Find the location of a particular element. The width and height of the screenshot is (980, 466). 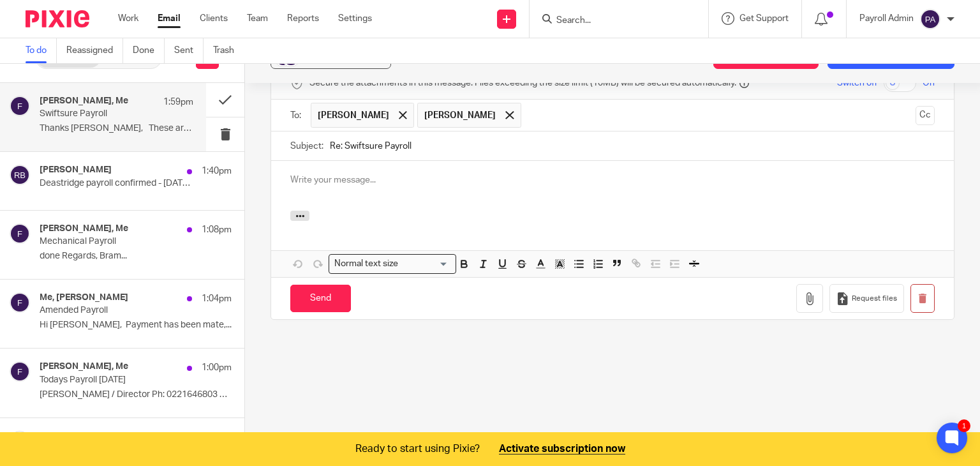

a: Team is located at coordinates (257, 18).